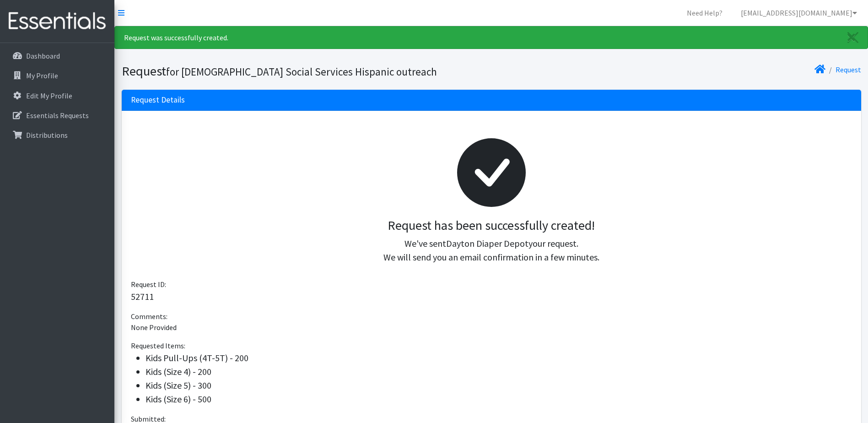 The width and height of the screenshot is (868, 423). What do you see at coordinates (57, 56) in the screenshot?
I see `a: Dashboard` at bounding box center [57, 56].